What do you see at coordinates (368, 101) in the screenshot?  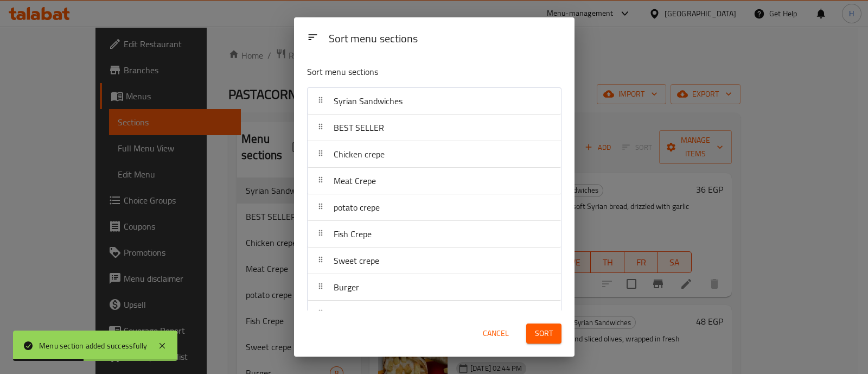 I see `span: Syrian Sandwiches` at bounding box center [368, 101].